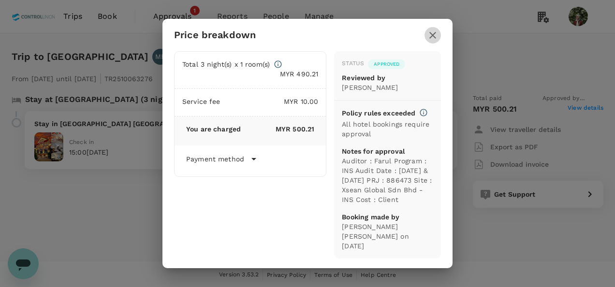 This screenshot has width=615, height=287. I want to click on div: Status, so click(353, 64).